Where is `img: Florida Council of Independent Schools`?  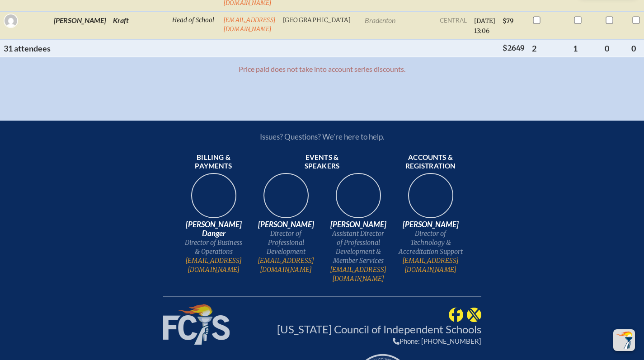
img: Florida Council of Independent Schools is located at coordinates (196, 324).